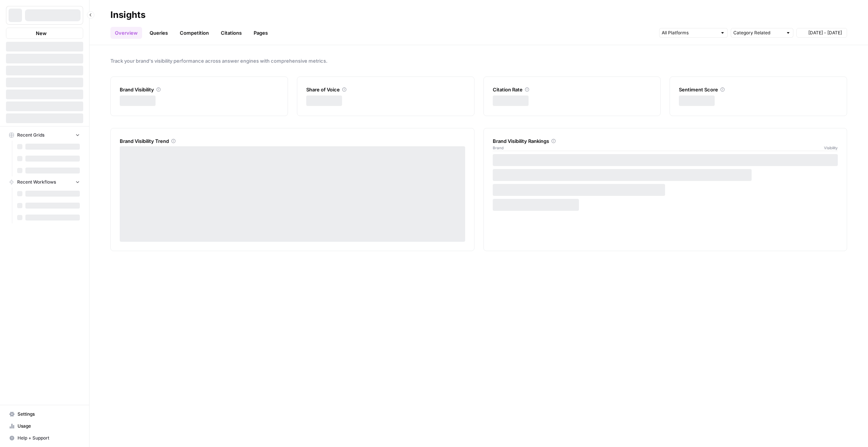 This screenshot has height=447, width=868. Describe the element at coordinates (665, 141) in the screenshot. I see `div: Brand Visibility Rankings` at that location.